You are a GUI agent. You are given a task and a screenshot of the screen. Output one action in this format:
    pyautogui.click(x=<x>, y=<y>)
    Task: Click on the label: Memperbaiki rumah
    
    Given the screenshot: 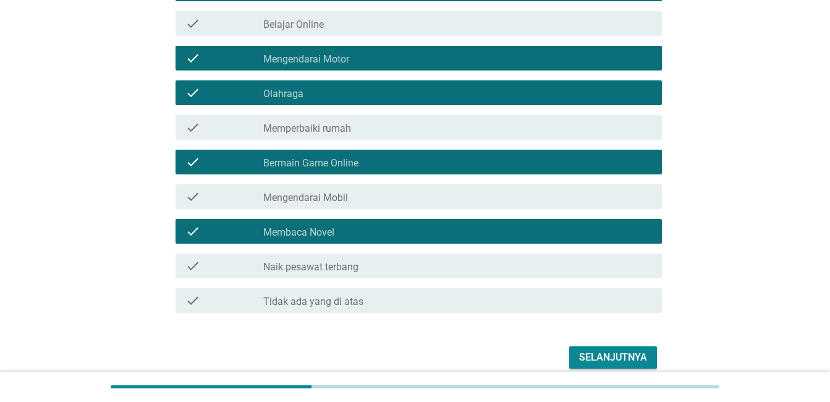 What is the action you would take?
    pyautogui.click(x=307, y=129)
    